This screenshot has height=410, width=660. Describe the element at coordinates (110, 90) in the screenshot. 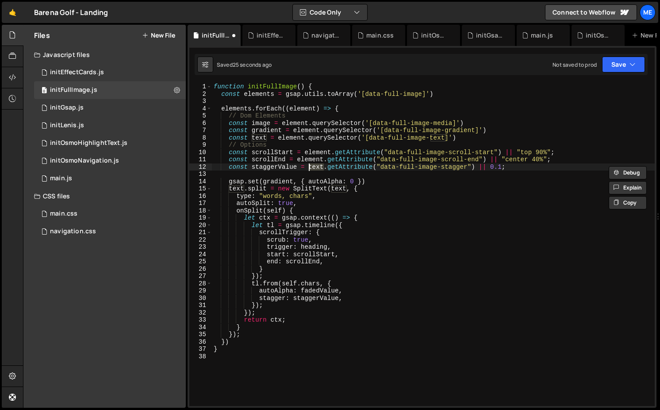

I see `div: 17023/46929.js` at that location.